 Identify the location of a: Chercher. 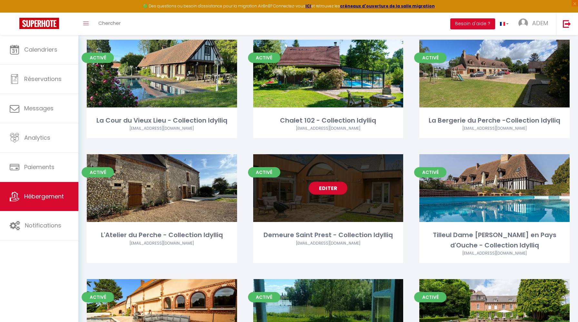
(109, 24).